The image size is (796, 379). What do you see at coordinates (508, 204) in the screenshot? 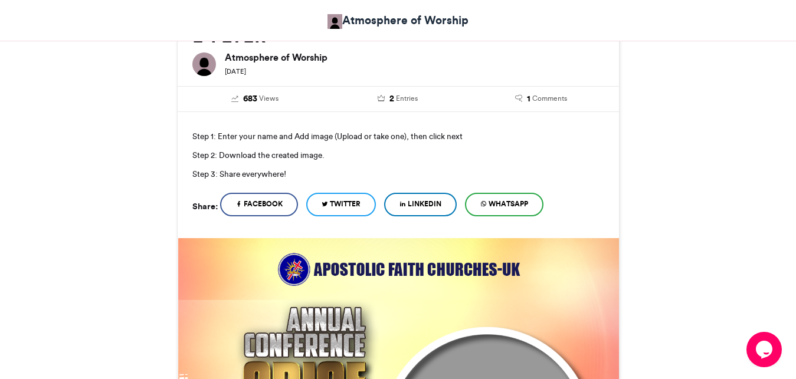
I see `span: WhatsApp` at bounding box center [508, 204].